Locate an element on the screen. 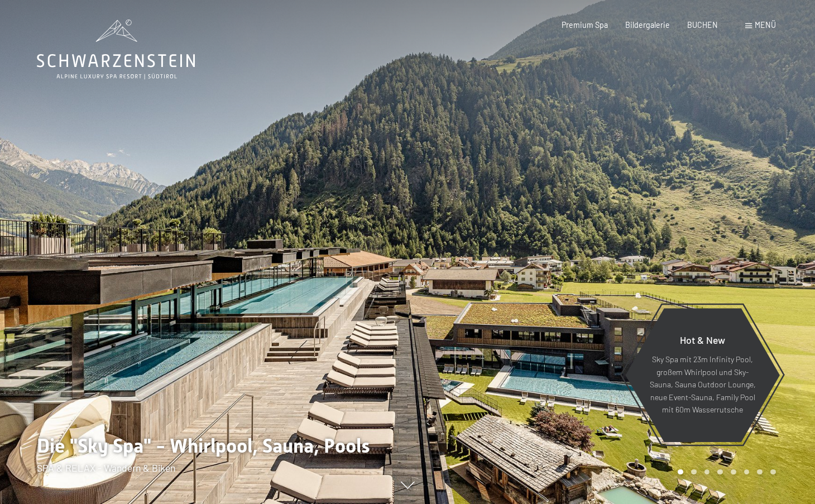 The height and width of the screenshot is (504, 815). div: Carousel Page 2 is located at coordinates (694, 473).